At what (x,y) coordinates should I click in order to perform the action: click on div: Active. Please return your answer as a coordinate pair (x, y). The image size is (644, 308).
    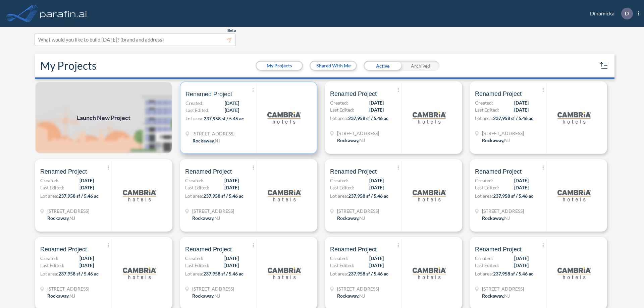
    Looking at the image, I should click on (383, 66).